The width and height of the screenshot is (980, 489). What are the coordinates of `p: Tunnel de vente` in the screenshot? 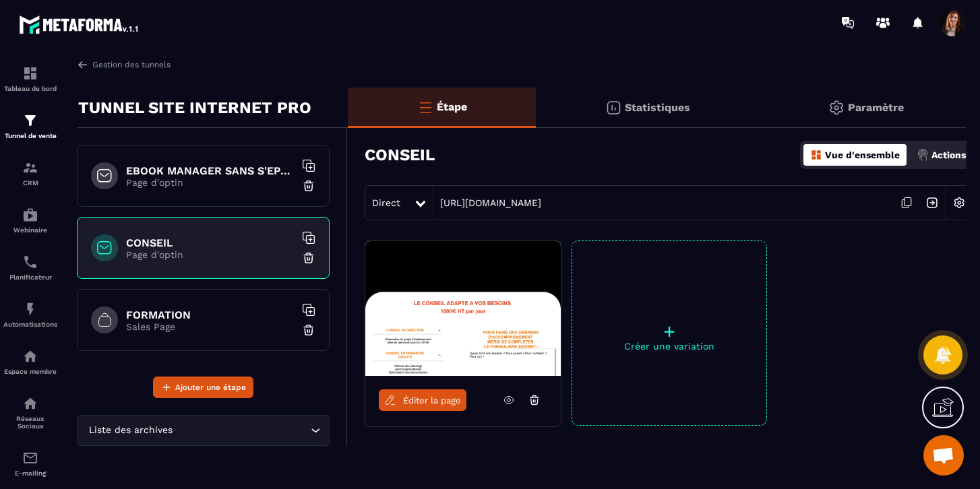 It's located at (30, 135).